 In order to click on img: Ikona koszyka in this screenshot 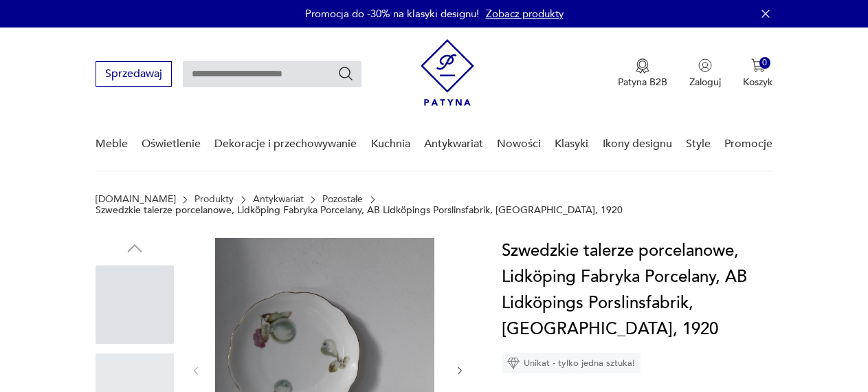, I will do `click(758, 65)`.